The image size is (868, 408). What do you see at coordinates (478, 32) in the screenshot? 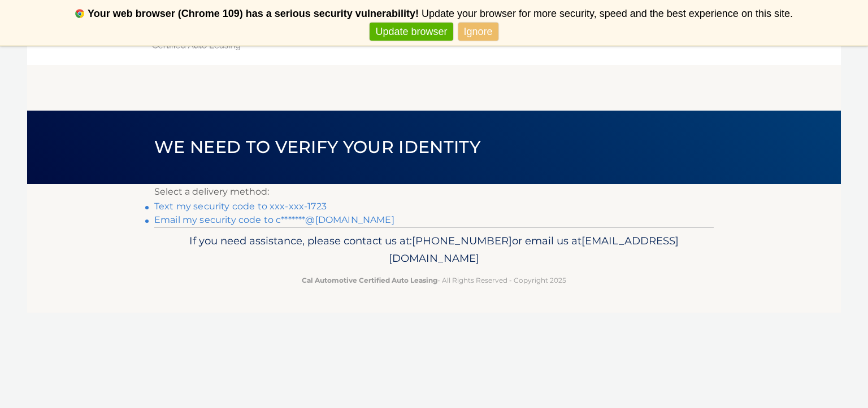
I see `a: Ignore` at bounding box center [478, 32].